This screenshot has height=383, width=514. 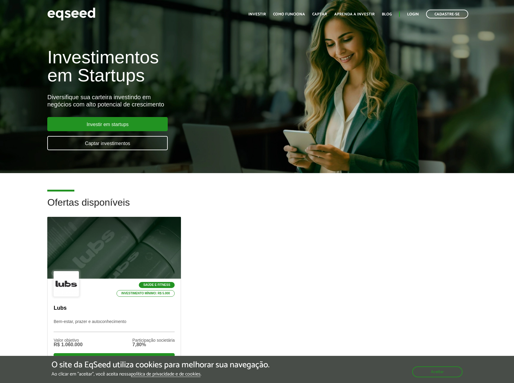 What do you see at coordinates (114, 359) in the screenshot?
I see `div: Ver oferta` at bounding box center [114, 359].